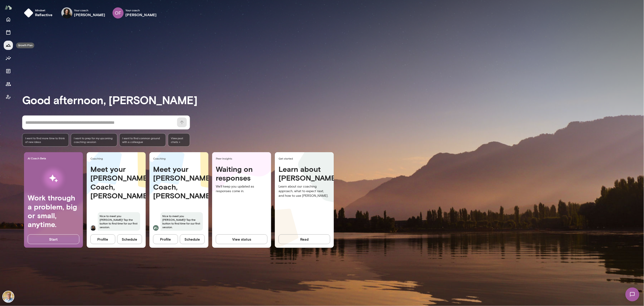  I want to click on span: I want to prep for my upcoming coaching session, so click(94, 140).